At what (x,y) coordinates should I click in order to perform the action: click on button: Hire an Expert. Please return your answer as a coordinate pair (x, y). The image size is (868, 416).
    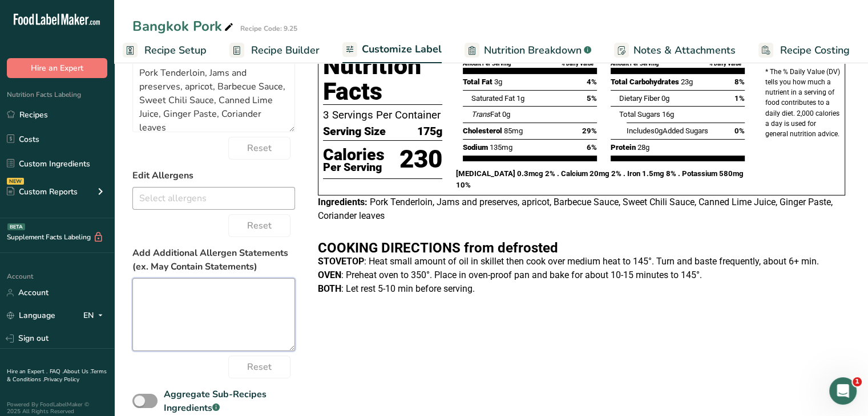
    Looking at the image, I should click on (57, 68).